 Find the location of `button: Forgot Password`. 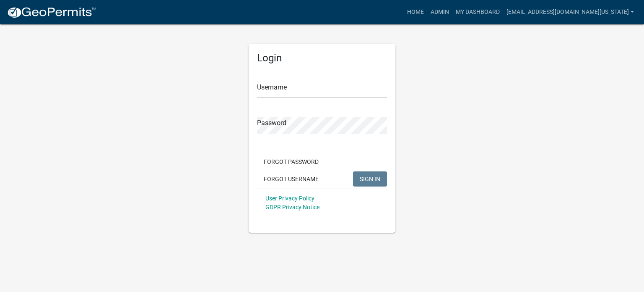

button: Forgot Password is located at coordinates (291, 162).